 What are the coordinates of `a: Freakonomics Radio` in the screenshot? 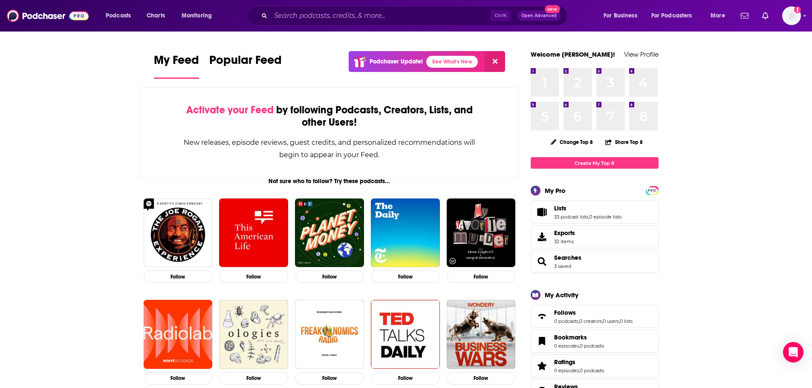 It's located at (330, 335).